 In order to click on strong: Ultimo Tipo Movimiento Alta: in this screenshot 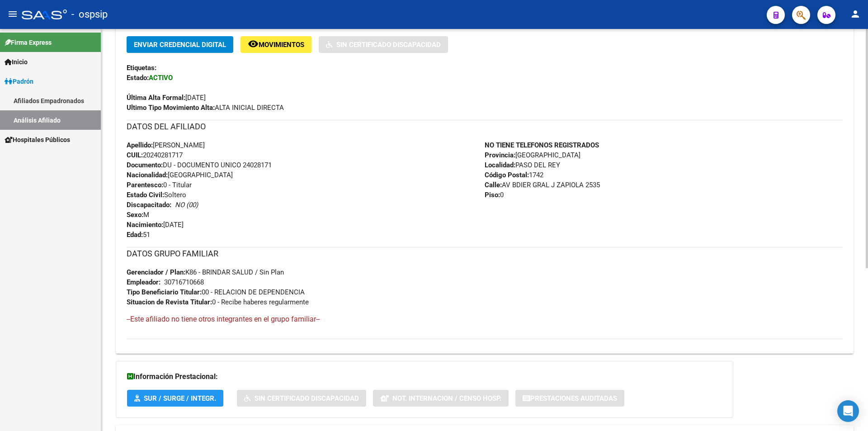, I will do `click(170, 108)`.